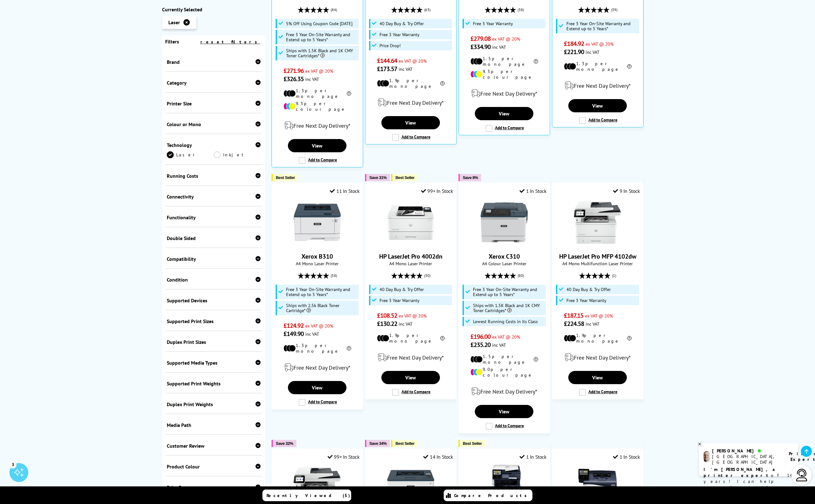 The width and height of the screenshot is (815, 504). Describe the element at coordinates (214, 196) in the screenshot. I see `div: Connectivity` at that location.